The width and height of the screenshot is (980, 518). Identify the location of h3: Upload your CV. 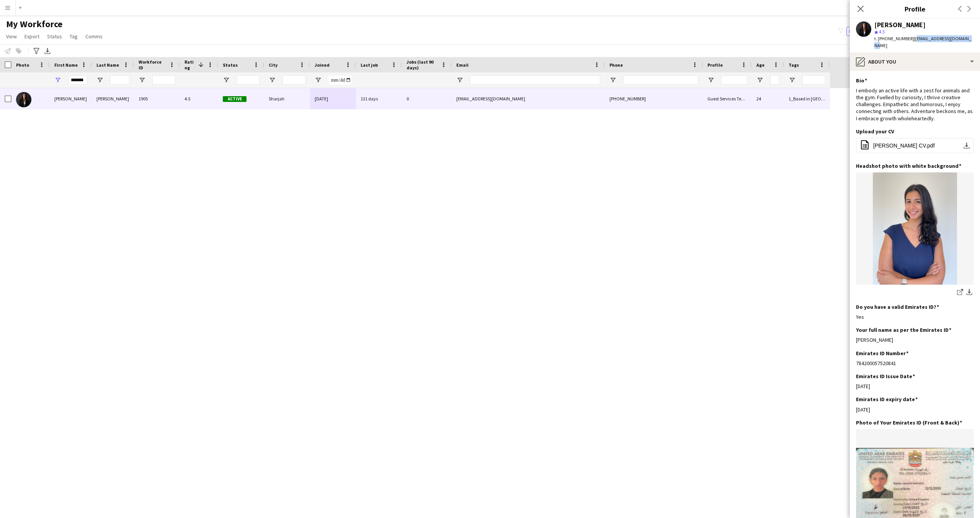
(875, 131).